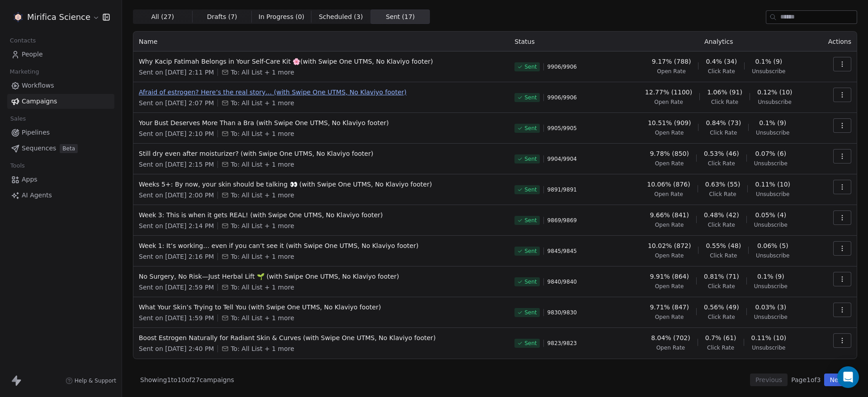 Image resolution: width=868 pixels, height=397 pixels. Describe the element at coordinates (836, 42) in the screenshot. I see `th: Actions` at that location.